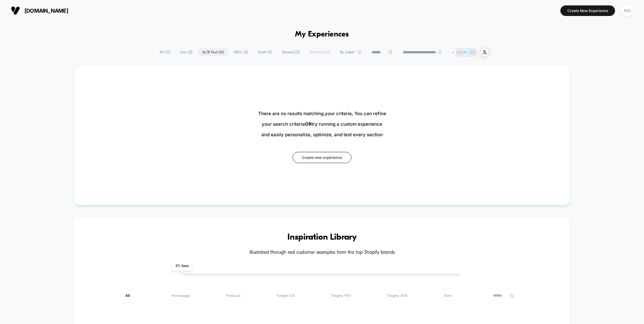  I want to click on div: MG, so click(627, 11).